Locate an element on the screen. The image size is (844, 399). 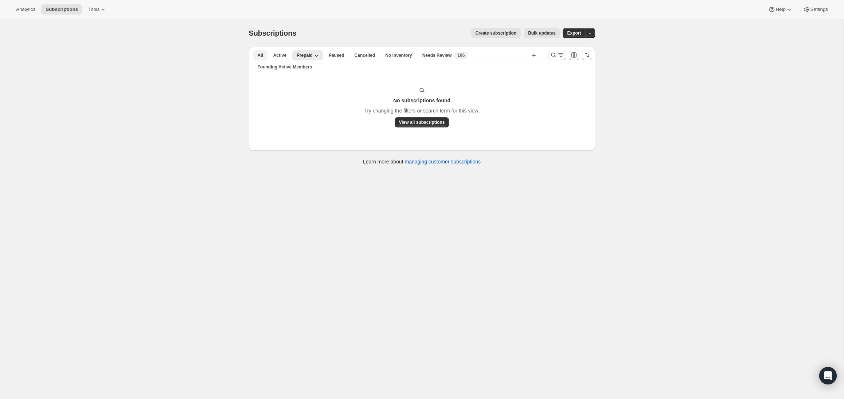
button: View all subscriptions is located at coordinates (422, 122).